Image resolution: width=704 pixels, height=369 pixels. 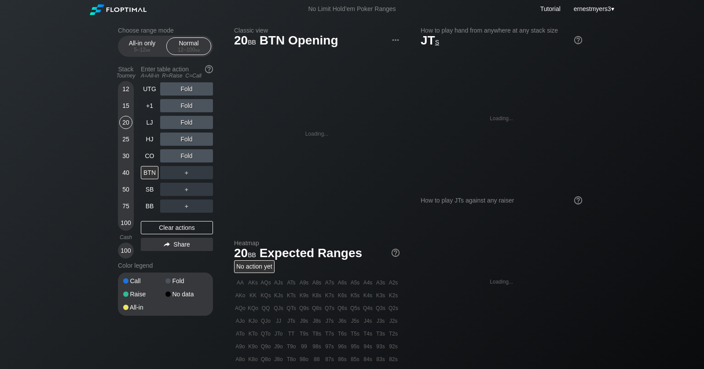 What do you see at coordinates (291, 359) in the screenshot?
I see `div: T8o` at bounding box center [291, 359].